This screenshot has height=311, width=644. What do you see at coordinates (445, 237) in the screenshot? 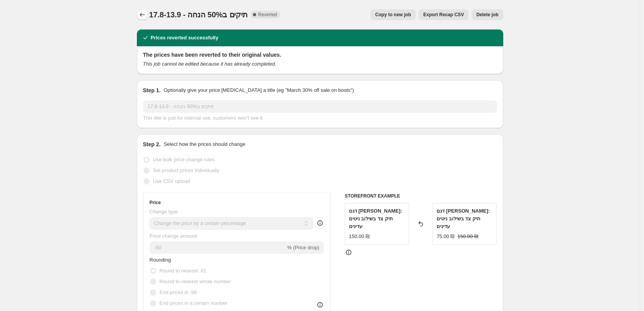
I see `div: 75.00 ₪` at bounding box center [445, 237].